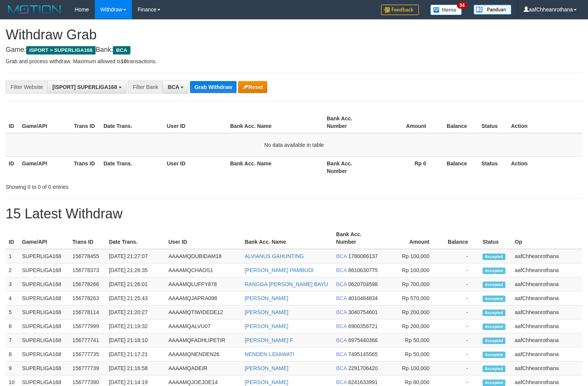 The width and height of the screenshot is (588, 386). I want to click on td: Rp 200,000, so click(411, 312).